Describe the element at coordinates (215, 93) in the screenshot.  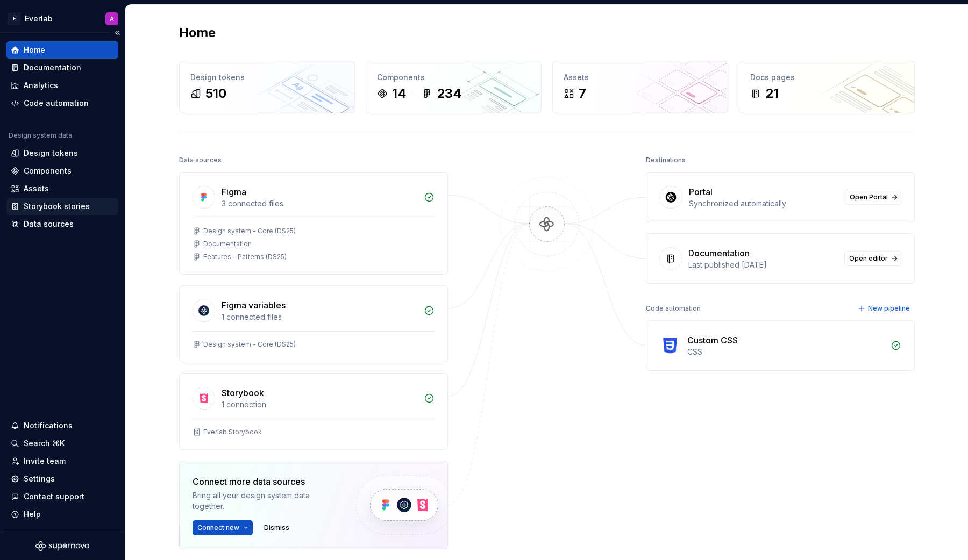
I see `div: 510` at that location.